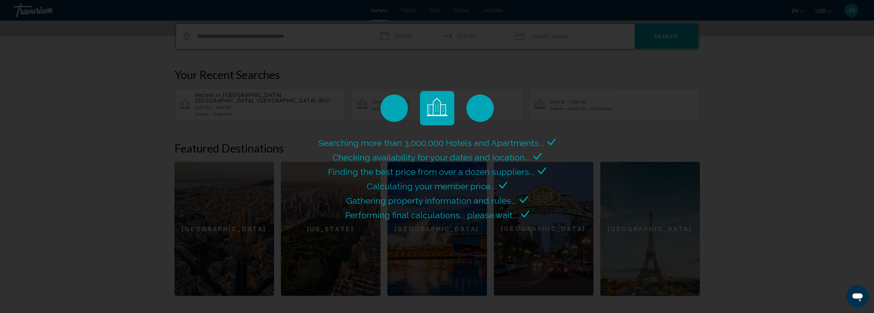 The width and height of the screenshot is (874, 313). What do you see at coordinates (431, 215) in the screenshot?
I see `span: Performing final calculations... please wait...` at bounding box center [431, 215].